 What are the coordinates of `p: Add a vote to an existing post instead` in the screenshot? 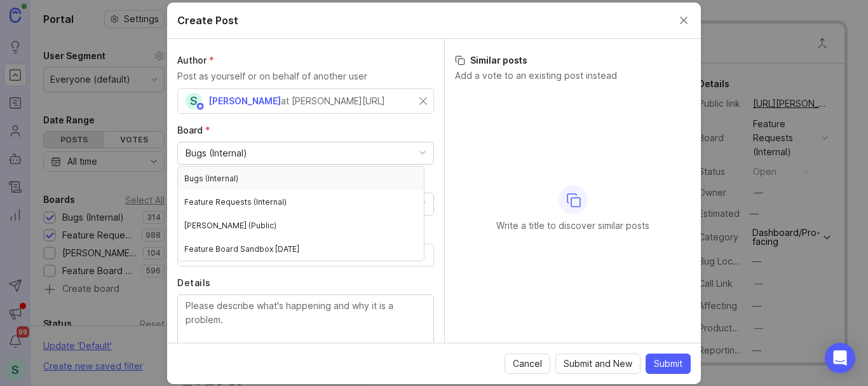 It's located at (572, 75).